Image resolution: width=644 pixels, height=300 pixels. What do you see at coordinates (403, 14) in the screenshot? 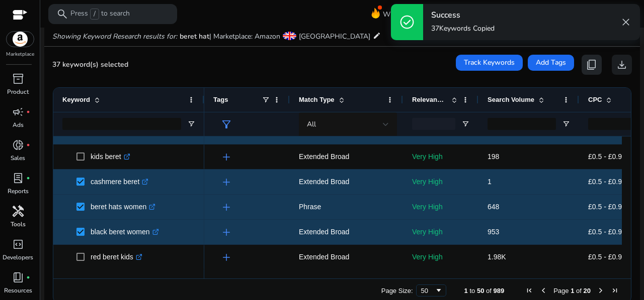
I see `span: What's New` at bounding box center [403, 14].